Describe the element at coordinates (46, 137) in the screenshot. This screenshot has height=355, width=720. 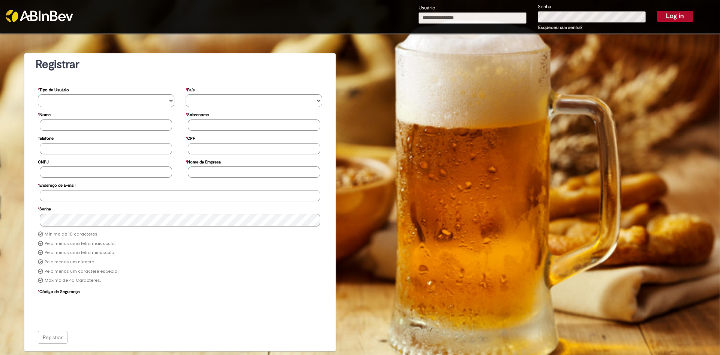
I see `label: Telefone` at that location.